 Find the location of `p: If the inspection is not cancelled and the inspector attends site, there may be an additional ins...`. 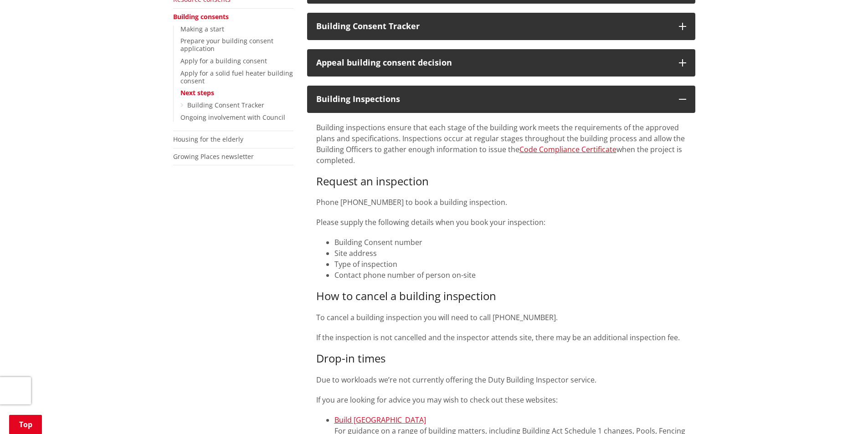

p: If the inspection is not cancelled and the inspector attends site, there may be an additional ins... is located at coordinates (502, 337).